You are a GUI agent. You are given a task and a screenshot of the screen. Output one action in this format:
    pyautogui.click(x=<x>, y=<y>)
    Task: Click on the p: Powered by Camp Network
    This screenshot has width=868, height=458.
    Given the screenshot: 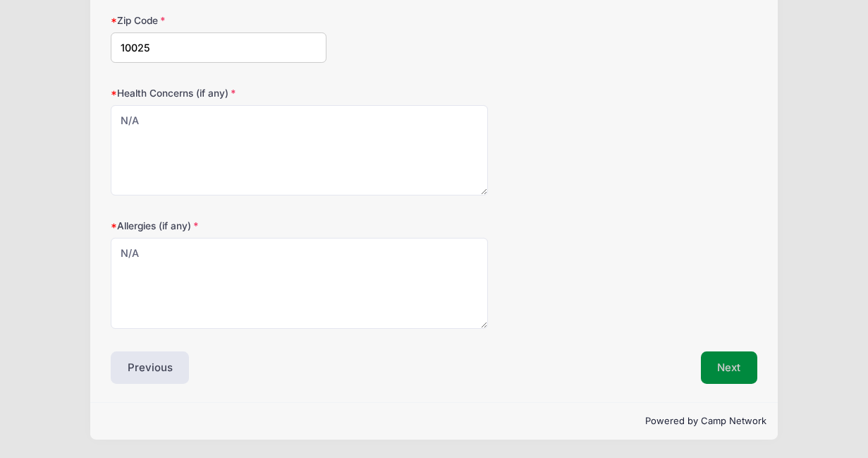 What is the action you would take?
    pyautogui.click(x=434, y=421)
    